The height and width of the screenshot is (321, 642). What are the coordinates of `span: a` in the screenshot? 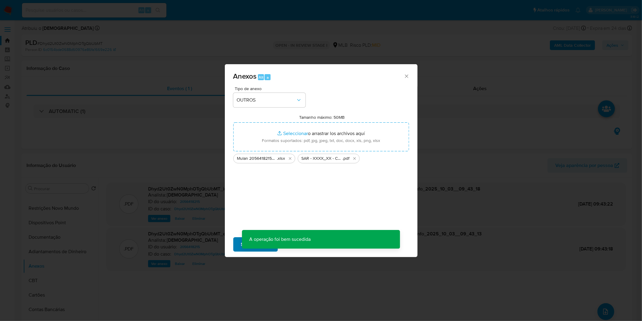 It's located at (268, 77).